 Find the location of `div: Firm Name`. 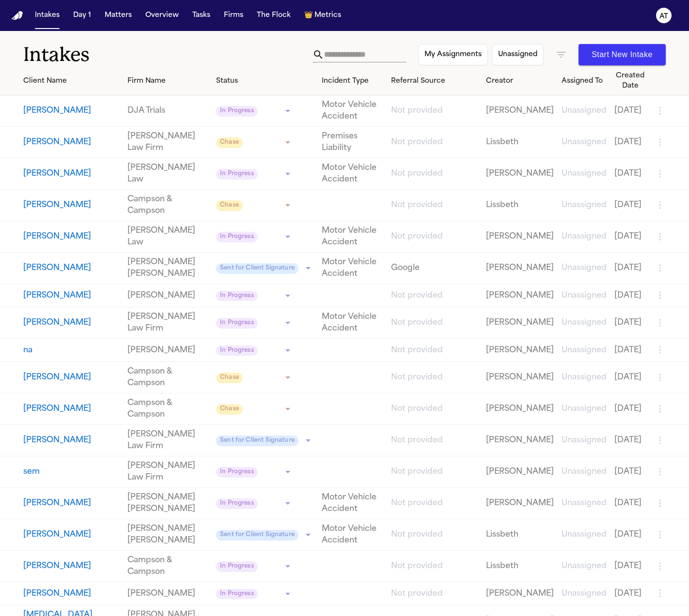

div: Firm Name is located at coordinates (168, 81).